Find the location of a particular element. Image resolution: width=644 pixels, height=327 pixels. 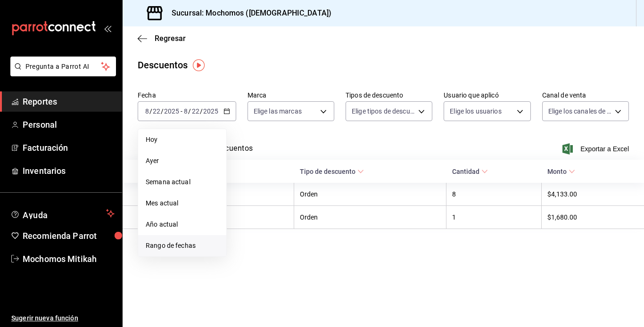

span: Inventarios is located at coordinates (68, 171).